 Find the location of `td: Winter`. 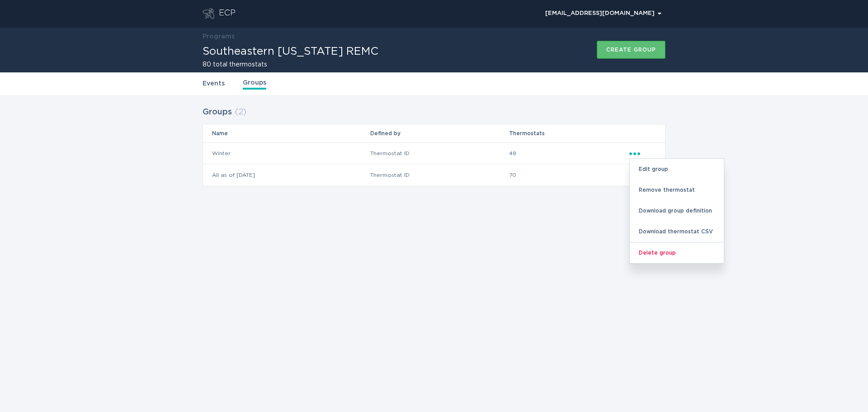

td: Winter is located at coordinates (287, 153).